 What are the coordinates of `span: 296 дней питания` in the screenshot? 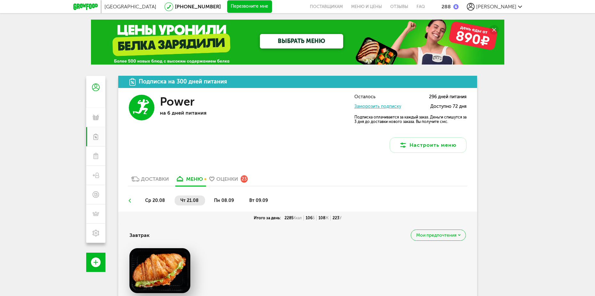 It's located at (448, 97).